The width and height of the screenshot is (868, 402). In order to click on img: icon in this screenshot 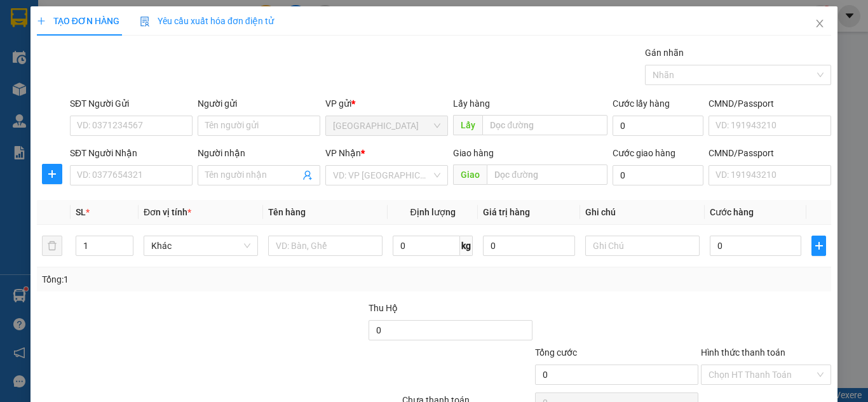, I will do `click(145, 22)`.